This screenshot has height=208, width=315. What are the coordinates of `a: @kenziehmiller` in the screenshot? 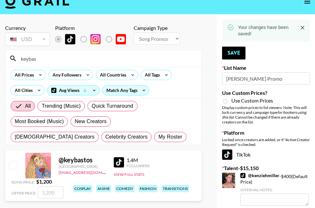 It's located at (260, 175).